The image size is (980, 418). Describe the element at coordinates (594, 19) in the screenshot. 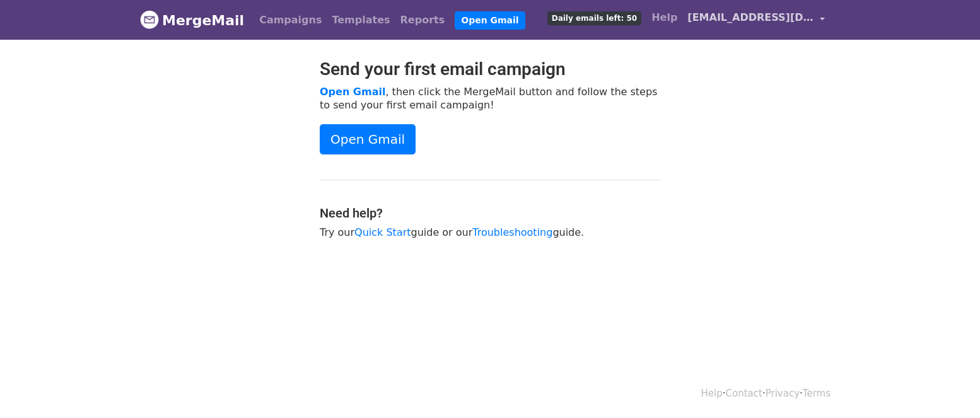

I see `span: Daily emails left: 50` at that location.